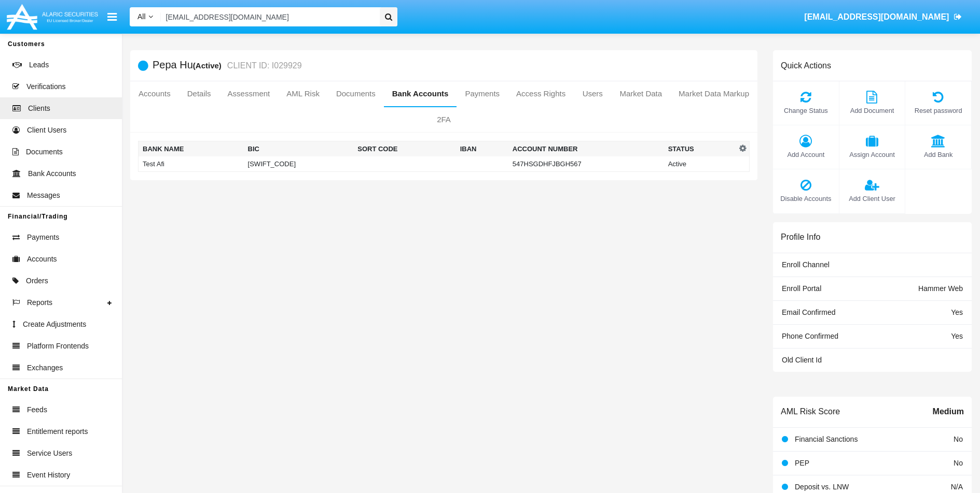 The image size is (980, 493). Describe the element at coordinates (420, 94) in the screenshot. I see `a: Bank Accounts` at that location.